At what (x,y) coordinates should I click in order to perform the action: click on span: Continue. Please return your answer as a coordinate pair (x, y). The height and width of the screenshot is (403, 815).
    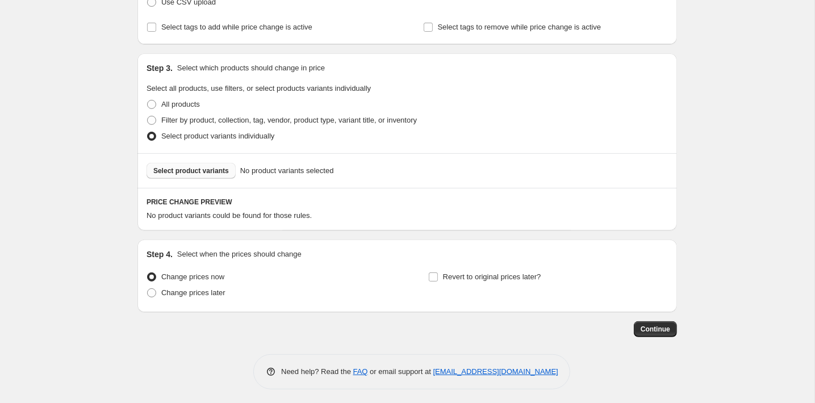
    Looking at the image, I should click on (655, 329).